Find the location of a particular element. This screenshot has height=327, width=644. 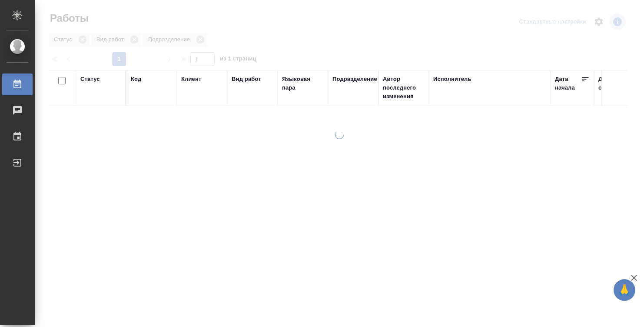

div: Код is located at coordinates (136, 79).